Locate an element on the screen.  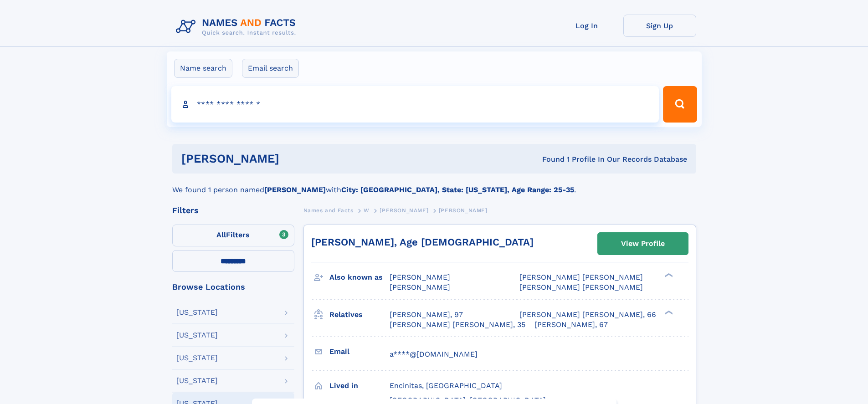
a: View Profile is located at coordinates (643, 244).